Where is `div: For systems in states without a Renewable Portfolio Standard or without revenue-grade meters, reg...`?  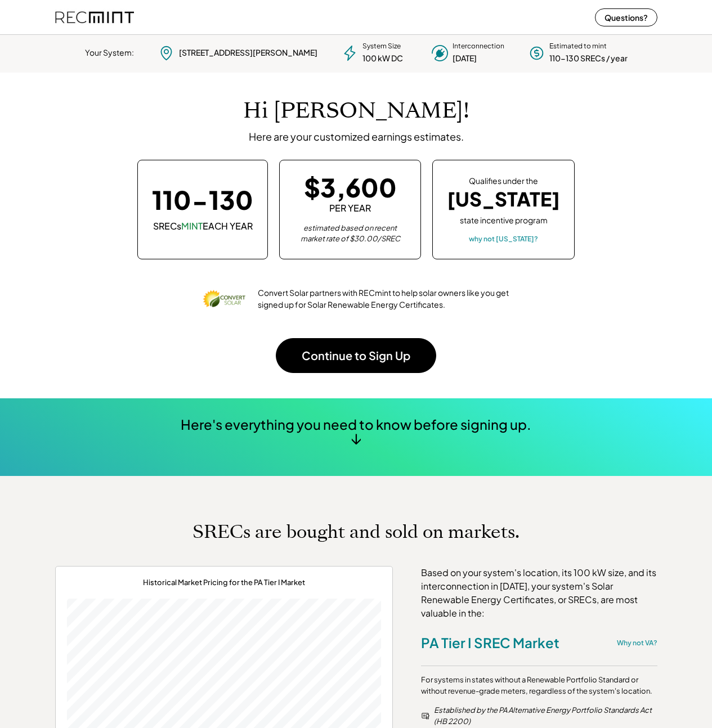
div: For systems in states without a Renewable Portfolio Standard or without revenue-grade meters, reg... is located at coordinates (539, 685).